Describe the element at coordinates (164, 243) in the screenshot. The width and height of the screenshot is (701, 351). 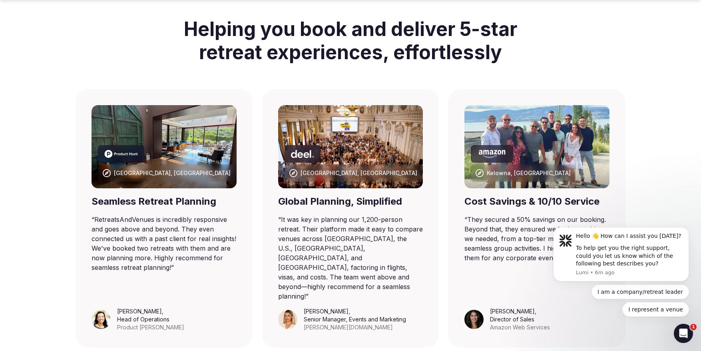
I see `blockquote: “ RetreatsAndVenues is incredibly responsive and goes above and beyond. They even connected us wi...` at that location.